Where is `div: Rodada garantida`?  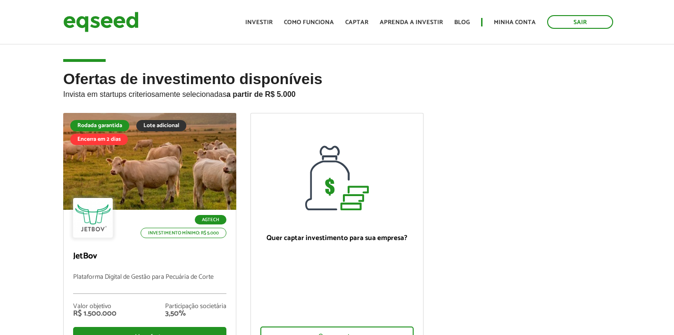 div: Rodada garantida is located at coordinates (100, 126).